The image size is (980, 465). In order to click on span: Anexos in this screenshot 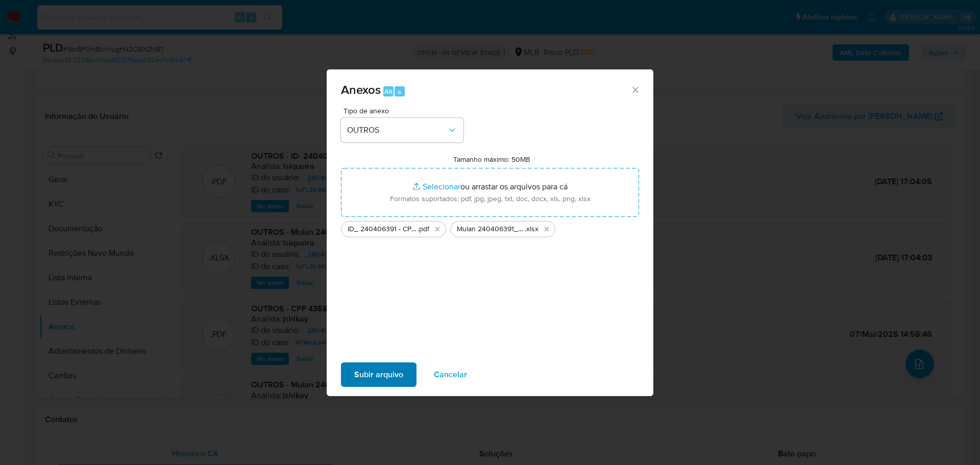, I will do `click(361, 89)`.